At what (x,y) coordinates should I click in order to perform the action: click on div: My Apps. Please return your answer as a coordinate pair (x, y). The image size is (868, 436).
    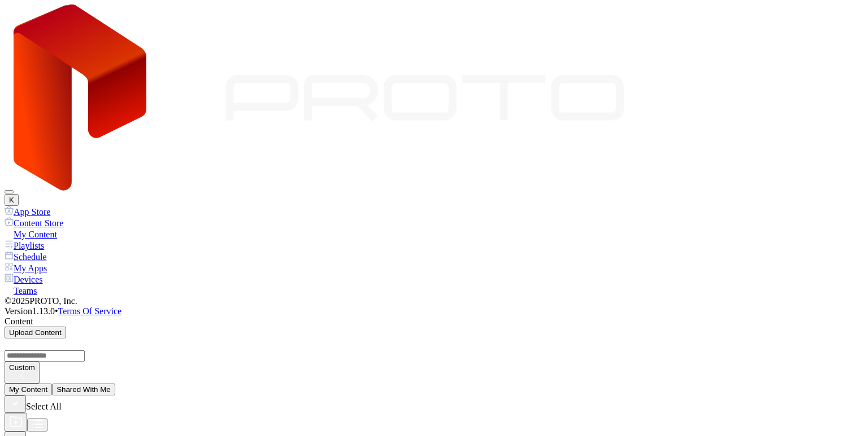
    Looking at the image, I should click on (434, 268).